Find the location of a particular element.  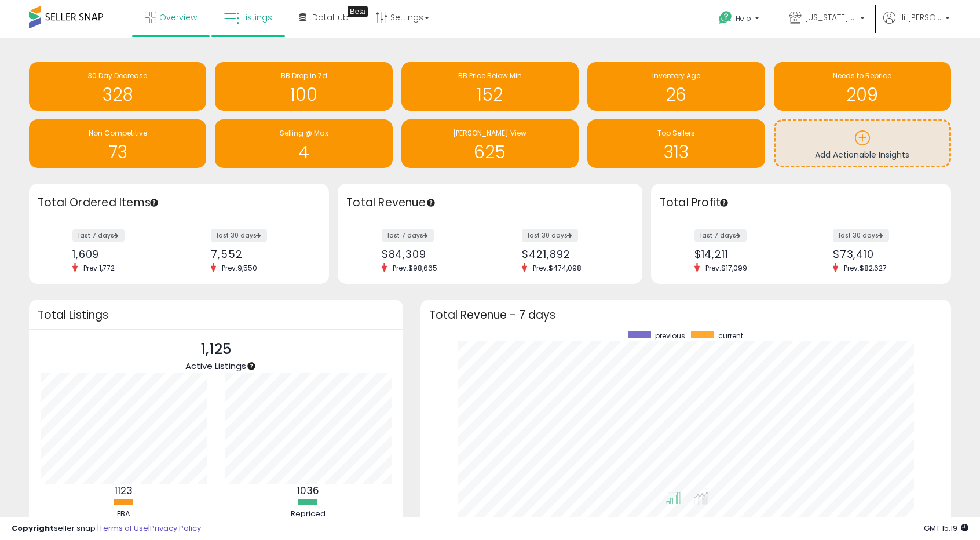

div: 7,552 is located at coordinates (260, 254).